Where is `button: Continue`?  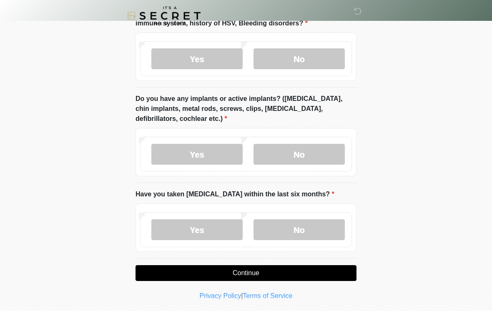 button: Continue is located at coordinates (246, 273).